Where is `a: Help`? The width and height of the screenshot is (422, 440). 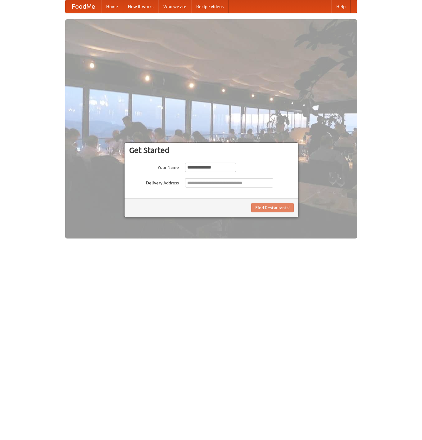 a: Help is located at coordinates (341, 7).